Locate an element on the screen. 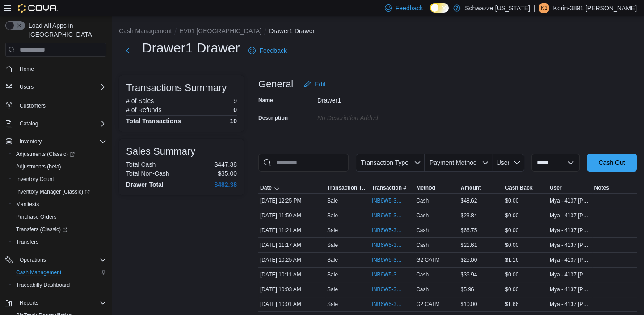 Image resolution: width=644 pixels, height=315 pixels. div: No Description added is located at coordinates (378, 116).